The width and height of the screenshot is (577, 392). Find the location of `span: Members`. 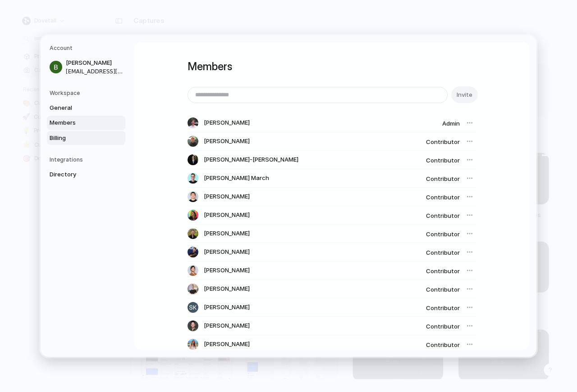

span: Members is located at coordinates (78, 123).